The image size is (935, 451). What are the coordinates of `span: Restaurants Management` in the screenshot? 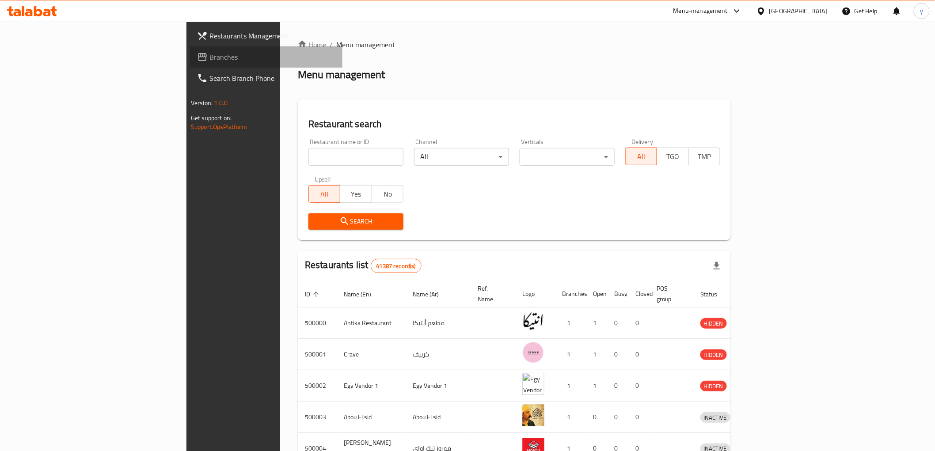 It's located at (272, 36).